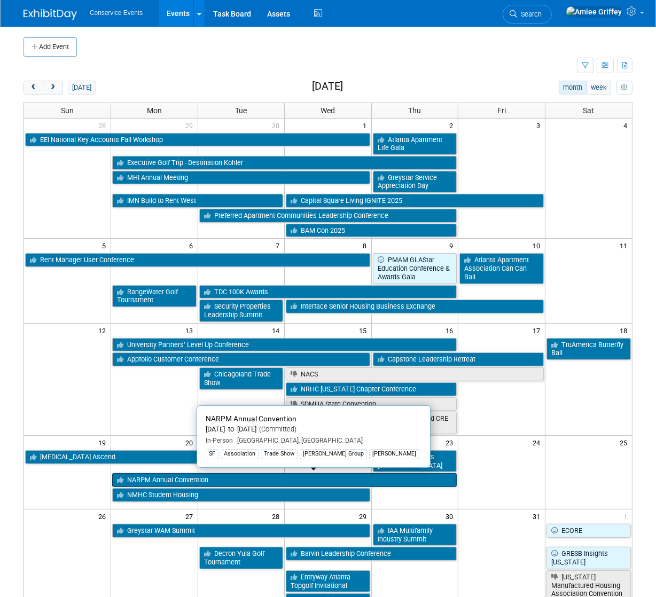  I want to click on a: EEI National Key Accounts Fall Workshop, so click(198, 140).